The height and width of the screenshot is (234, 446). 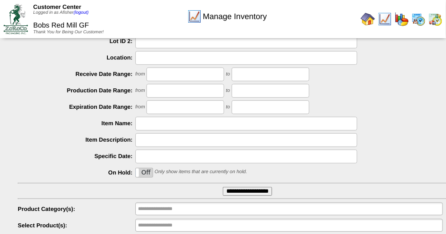 I want to click on label: Specific Date:, so click(x=76, y=156).